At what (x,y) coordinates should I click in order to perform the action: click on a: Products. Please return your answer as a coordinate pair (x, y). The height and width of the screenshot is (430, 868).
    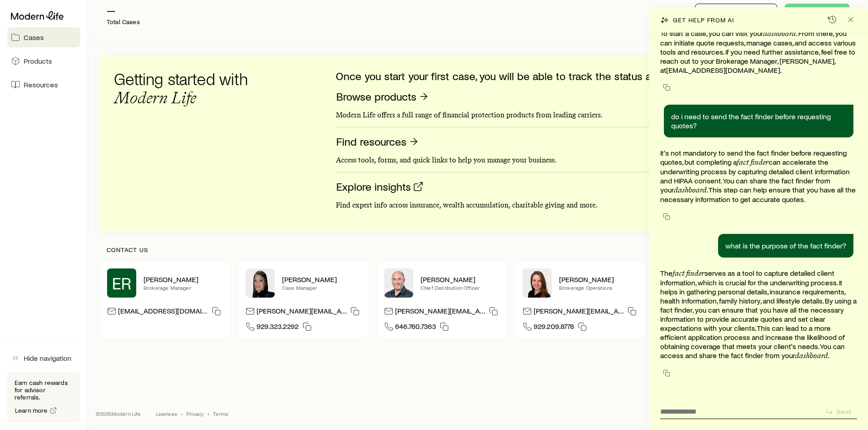
    Looking at the image, I should click on (44, 61).